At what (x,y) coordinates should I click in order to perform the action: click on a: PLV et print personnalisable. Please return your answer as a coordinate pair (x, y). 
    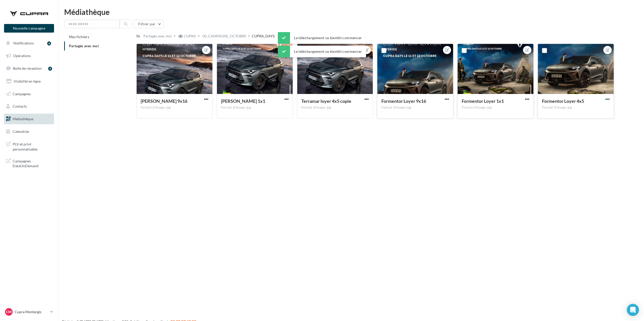
    Looking at the image, I should click on (29, 146).